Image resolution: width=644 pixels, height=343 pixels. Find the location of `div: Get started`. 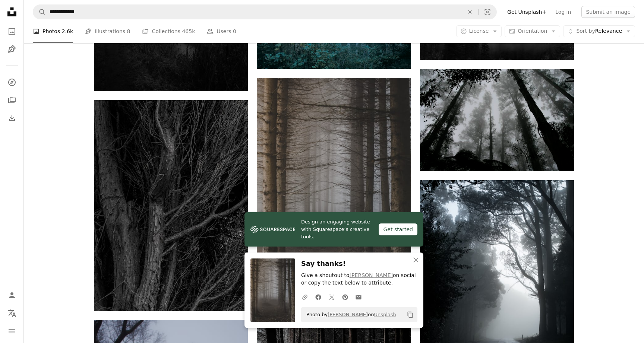

div: Get started is located at coordinates (398, 229).